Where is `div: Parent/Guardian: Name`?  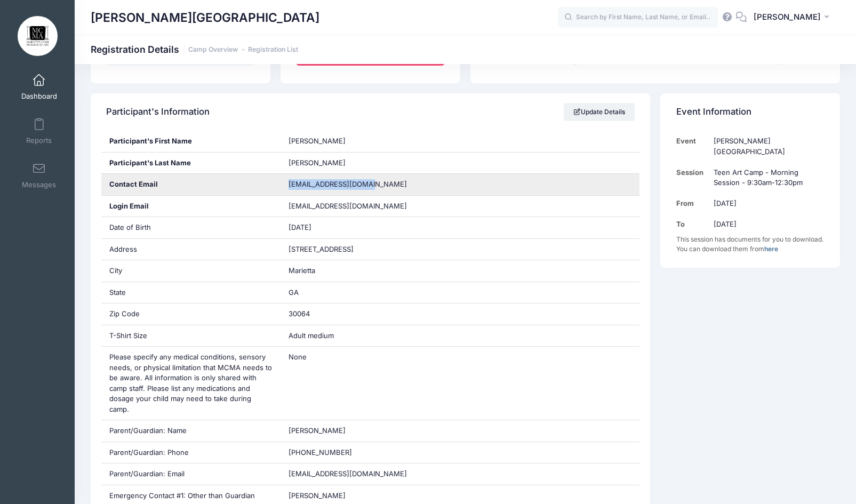 div: Parent/Guardian: Name is located at coordinates (191, 431).